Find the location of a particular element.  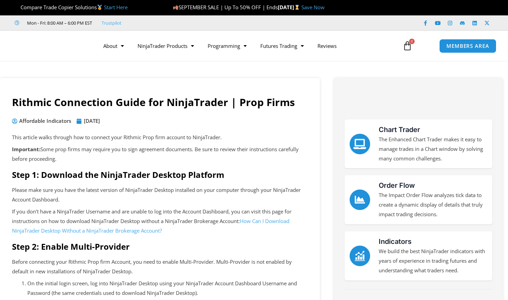

h2: Step 2: Enable Multi-Provider is located at coordinates (160, 246).